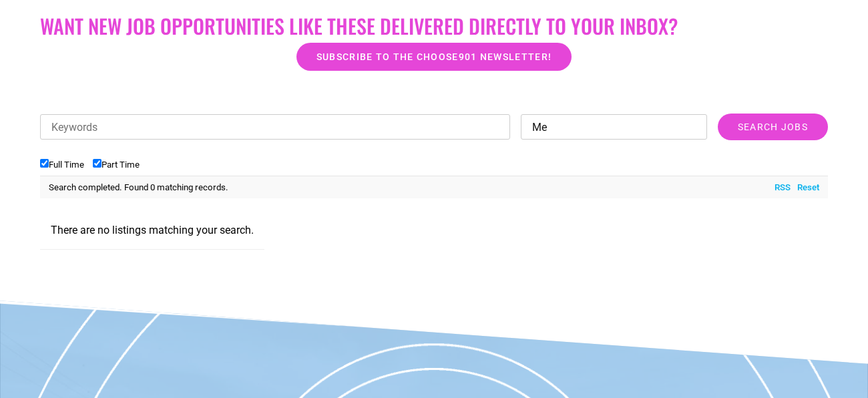  What do you see at coordinates (152, 231) in the screenshot?
I see `li: There are no listings matching your search.` at bounding box center [152, 231].